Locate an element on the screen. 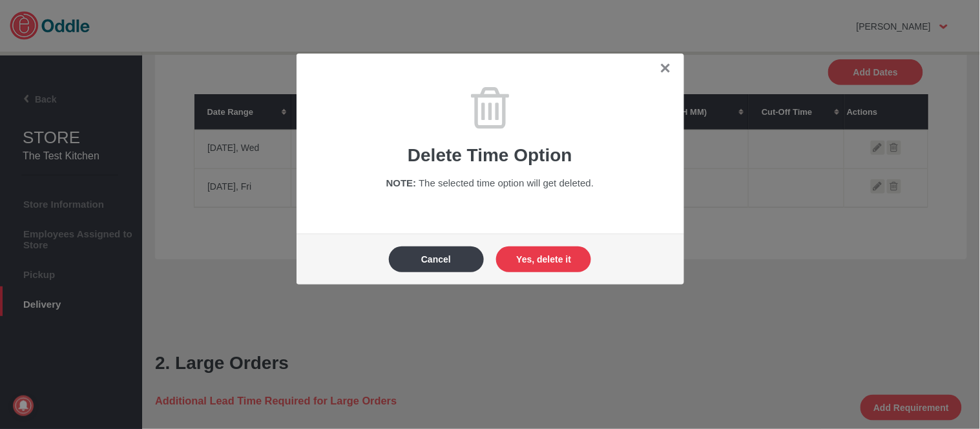 The image size is (980, 429). span: The selected time option will get deleted. is located at coordinates (506, 183).